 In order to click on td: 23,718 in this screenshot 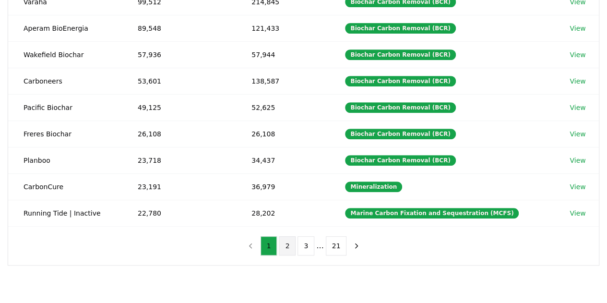, I will do `click(179, 160)`.